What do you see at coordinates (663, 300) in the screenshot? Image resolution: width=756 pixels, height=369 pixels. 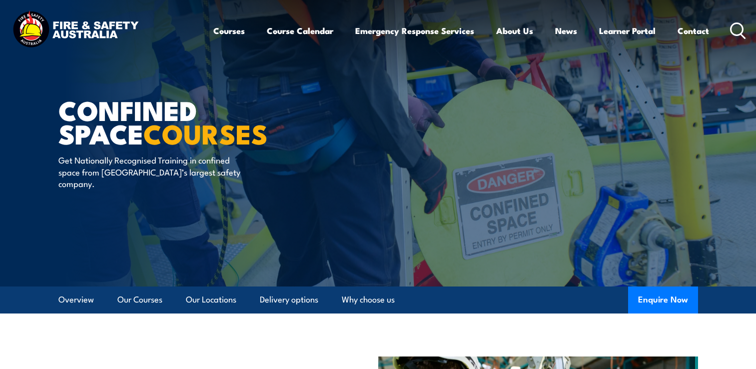 I see `button: Enquire Now` at bounding box center [663, 300].